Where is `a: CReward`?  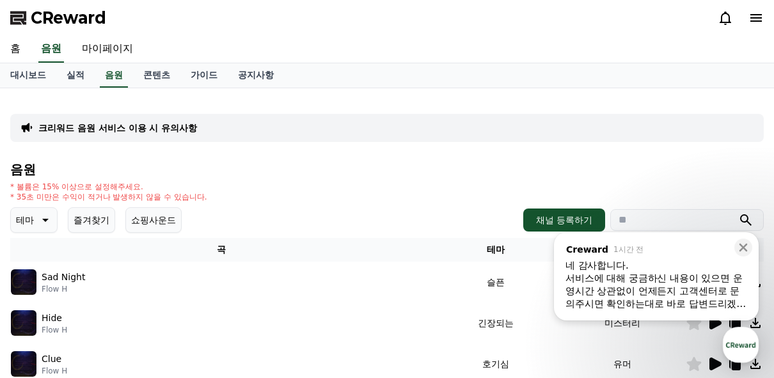
a: CReward is located at coordinates (58, 18).